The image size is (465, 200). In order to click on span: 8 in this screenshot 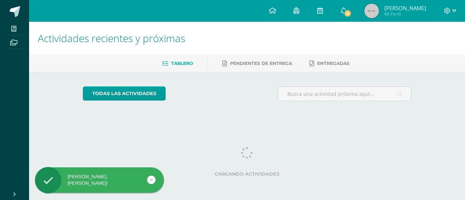, I will do `click(348, 13)`.